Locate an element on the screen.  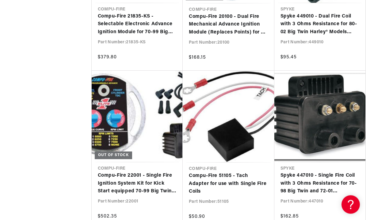
a: Compu-Fire 20100 - Dual Fire Mechanical Advance Ignition Module (Replaces Points) for 70 and Up B... is located at coordinates (228, 25).